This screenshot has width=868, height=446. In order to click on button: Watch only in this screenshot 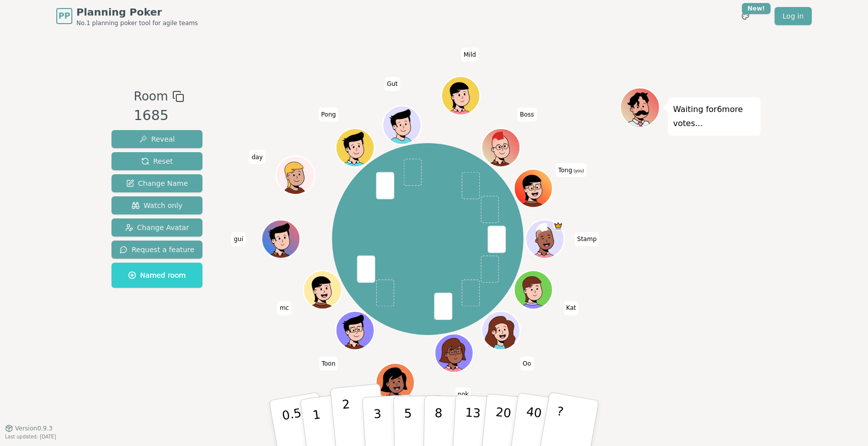, I will do `click(157, 206)`.